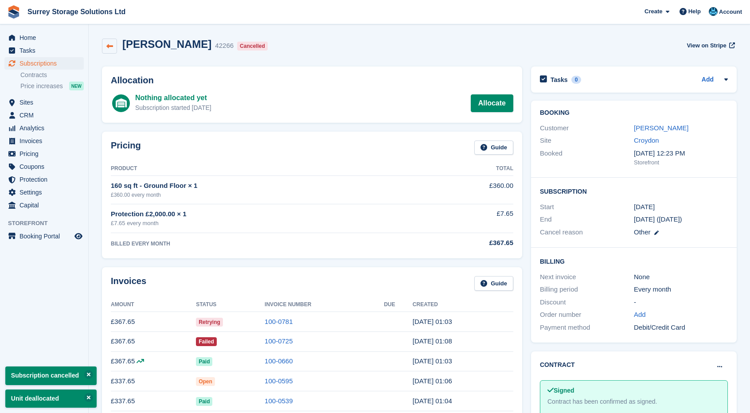 This screenshot has height=413, width=750. I want to click on span: Storefront, so click(48, 223).